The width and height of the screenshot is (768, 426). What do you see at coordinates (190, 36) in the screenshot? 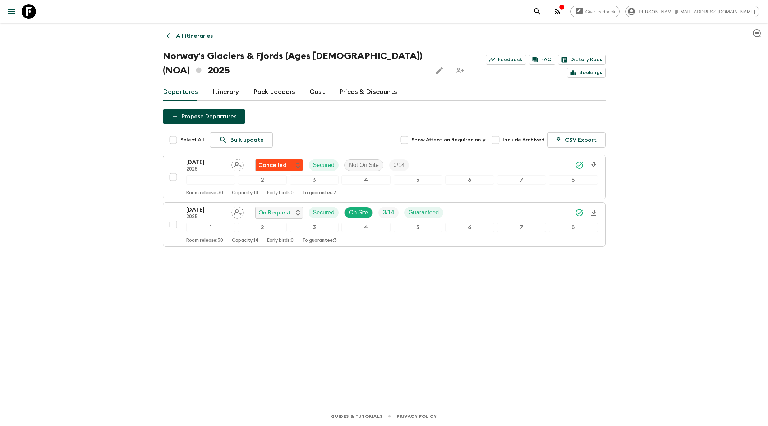
I see `a: All itineraries` at bounding box center [190, 36].